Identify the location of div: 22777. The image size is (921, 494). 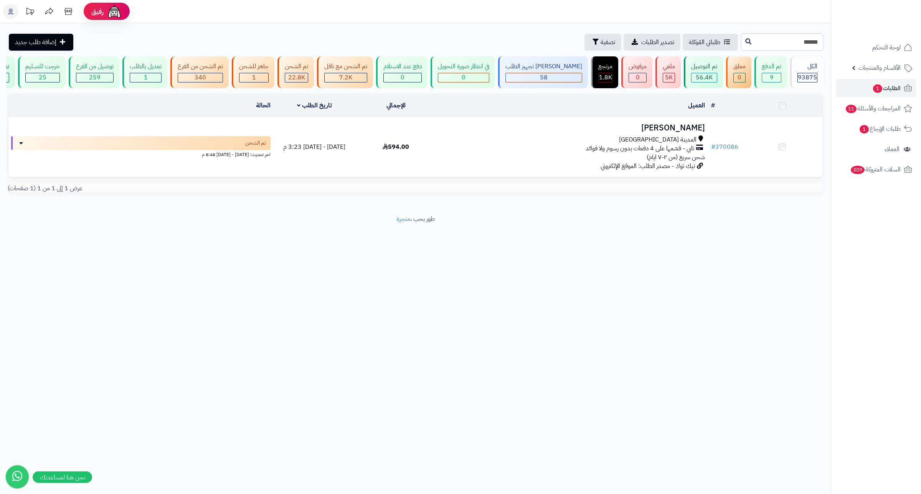
(296, 78).